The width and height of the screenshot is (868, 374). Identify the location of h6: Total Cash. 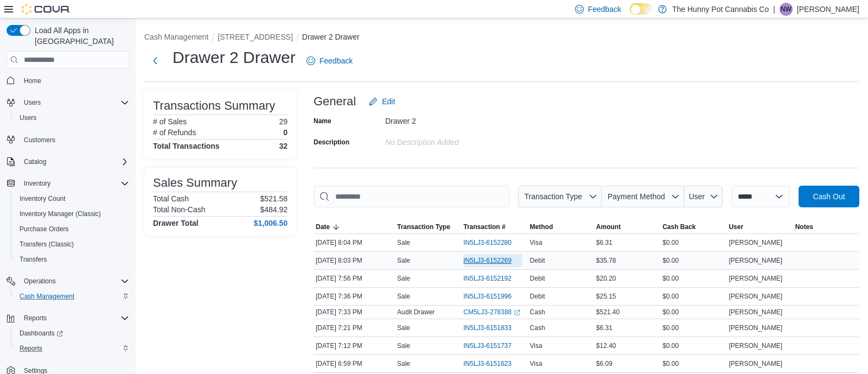
(171, 198).